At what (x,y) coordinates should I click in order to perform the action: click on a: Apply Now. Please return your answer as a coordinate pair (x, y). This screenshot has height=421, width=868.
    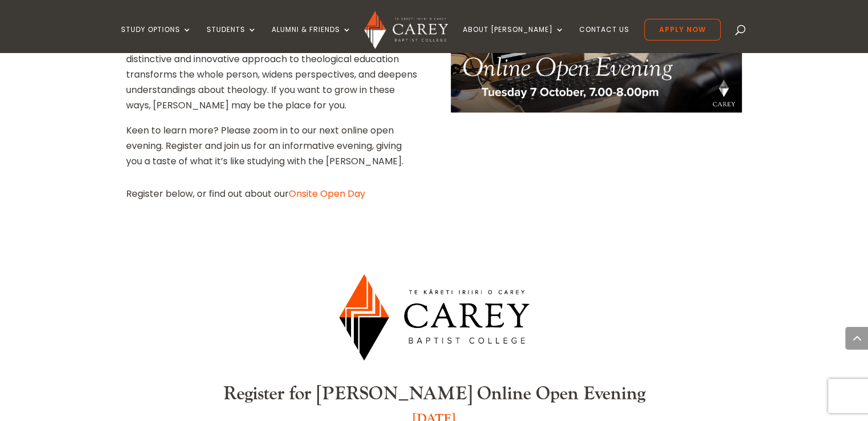
    Looking at the image, I should click on (683, 30).